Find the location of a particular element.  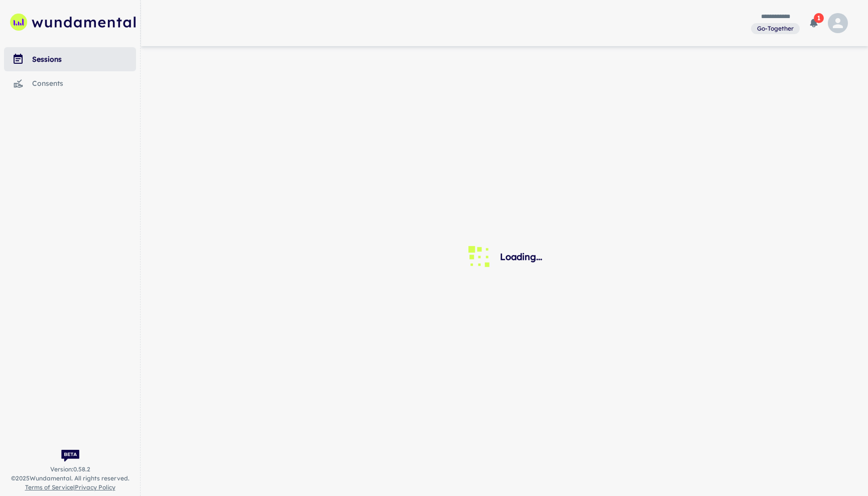

span: Version: 0.58.2 is located at coordinates (70, 470).